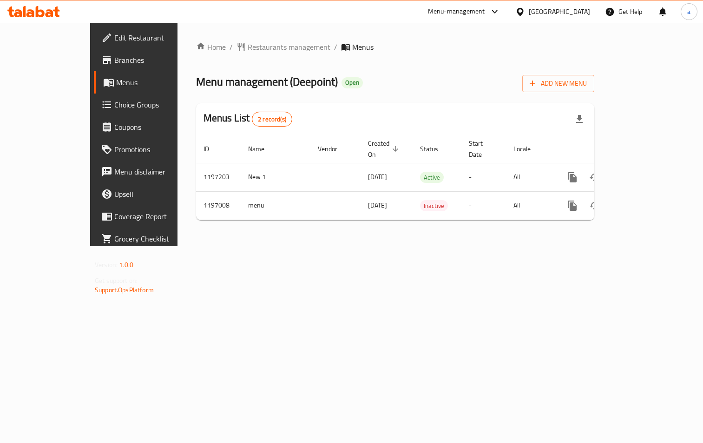 Image resolution: width=703 pixels, height=443 pixels. I want to click on span: Edit Restaurant, so click(157, 38).